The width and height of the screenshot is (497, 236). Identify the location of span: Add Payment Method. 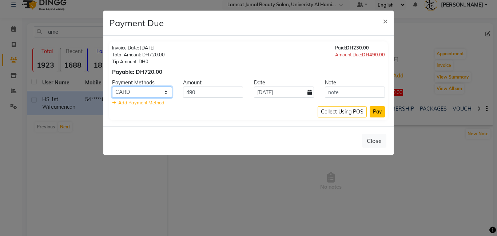
(141, 103).